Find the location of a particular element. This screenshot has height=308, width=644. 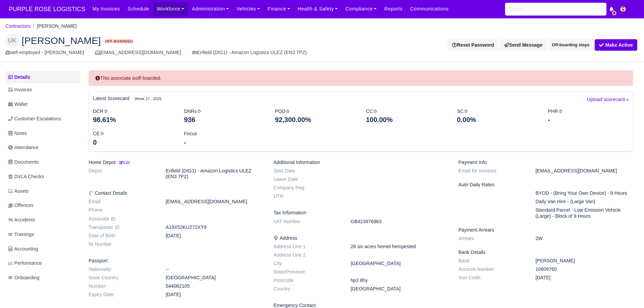

div: Focus is located at coordinates (224, 138).